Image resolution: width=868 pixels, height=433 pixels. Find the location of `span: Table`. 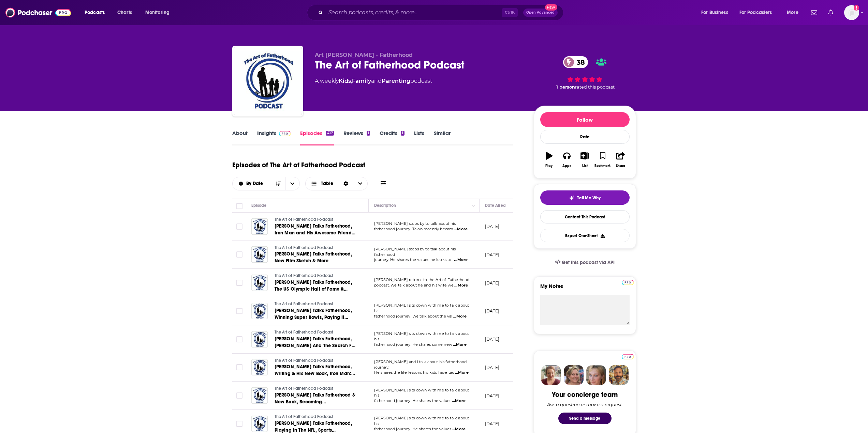

span: Table is located at coordinates (327, 183).